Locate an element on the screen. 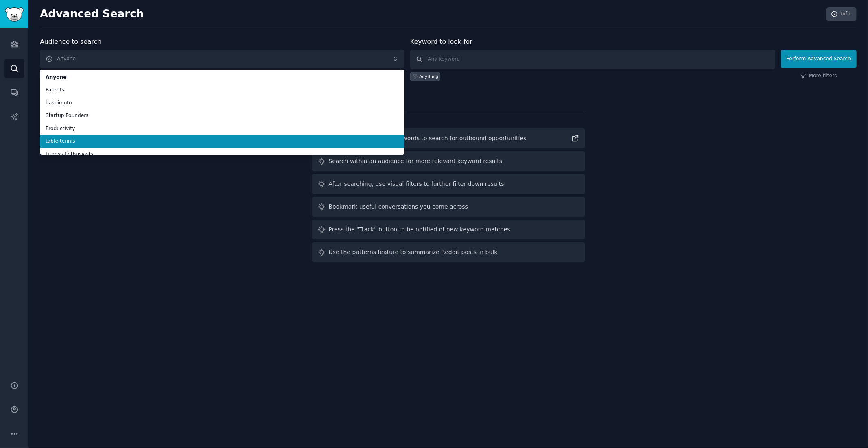 The image size is (868, 448). label: Keyword to look for is located at coordinates (441, 42).